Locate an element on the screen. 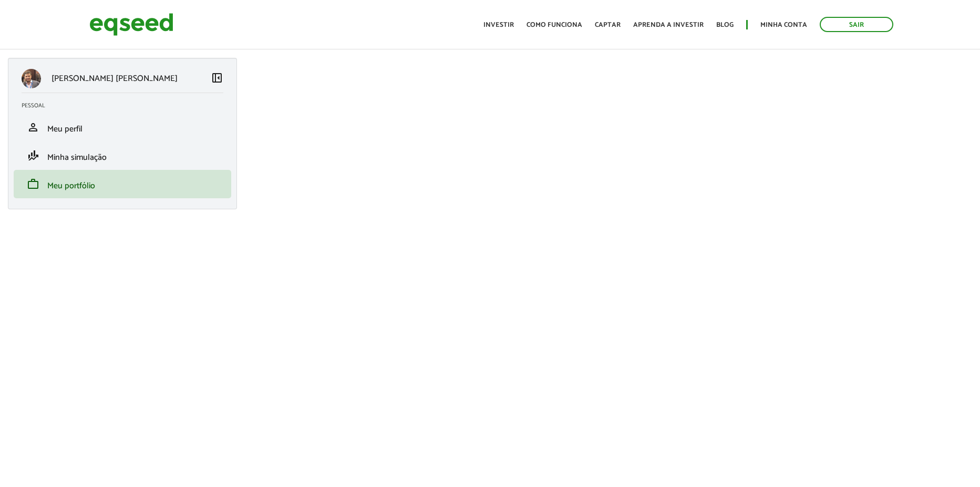  a: Investir is located at coordinates (498, 25).